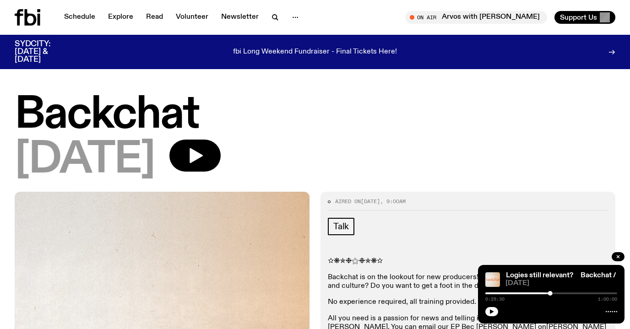 Image resolution: width=630 pixels, height=329 pixels. Describe the element at coordinates (341, 227) in the screenshot. I see `span: Talk` at that location.